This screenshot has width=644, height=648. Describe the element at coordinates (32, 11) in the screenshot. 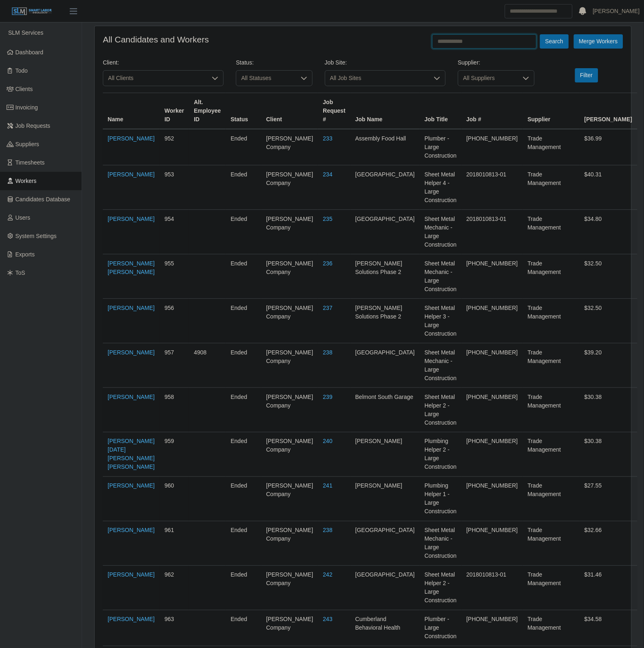

I see `img: SLM Logo` at that location.